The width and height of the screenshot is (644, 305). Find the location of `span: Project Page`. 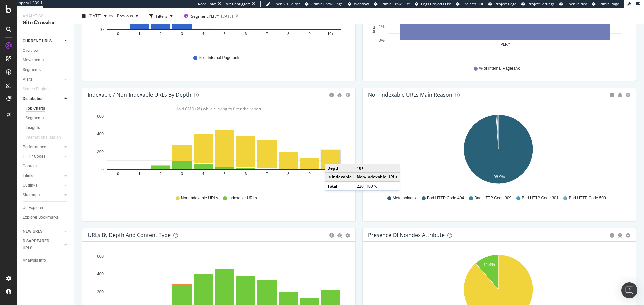

span: Project Page is located at coordinates (505, 4).